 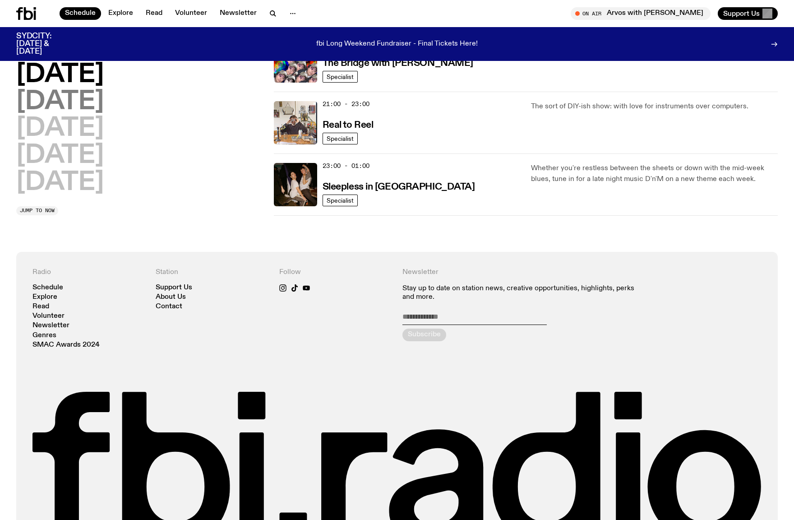 What do you see at coordinates (748, 14) in the screenshot?
I see `button: Support Us` at bounding box center [748, 14].